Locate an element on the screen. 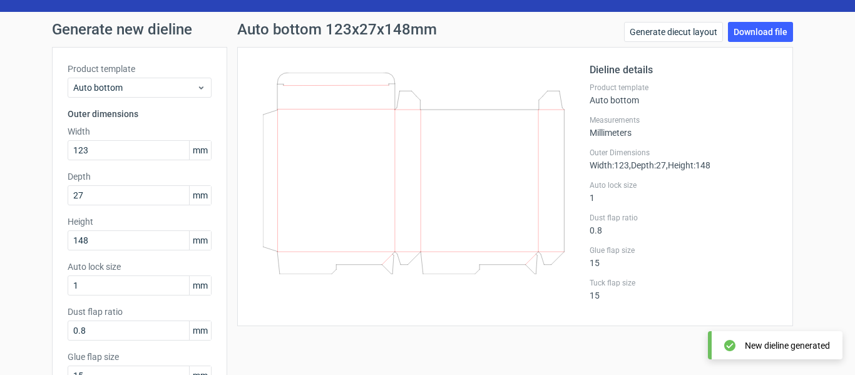 This screenshot has height=375, width=855. div: New dieline generated is located at coordinates (787, 346).